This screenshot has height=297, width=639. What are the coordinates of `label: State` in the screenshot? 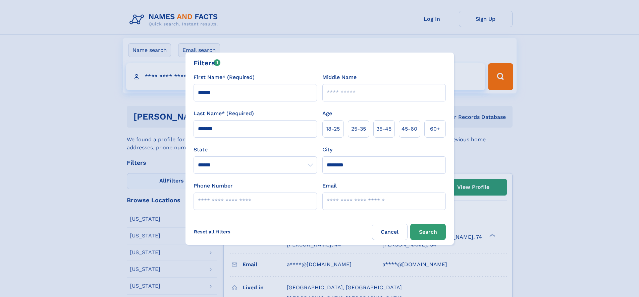 It's located at (255, 150).